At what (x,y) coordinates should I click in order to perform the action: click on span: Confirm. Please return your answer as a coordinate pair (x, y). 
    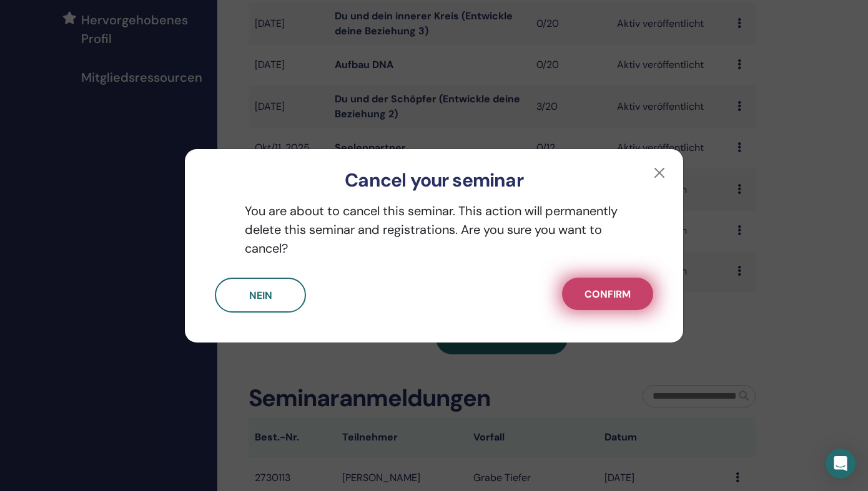
    Looking at the image, I should click on (607, 294).